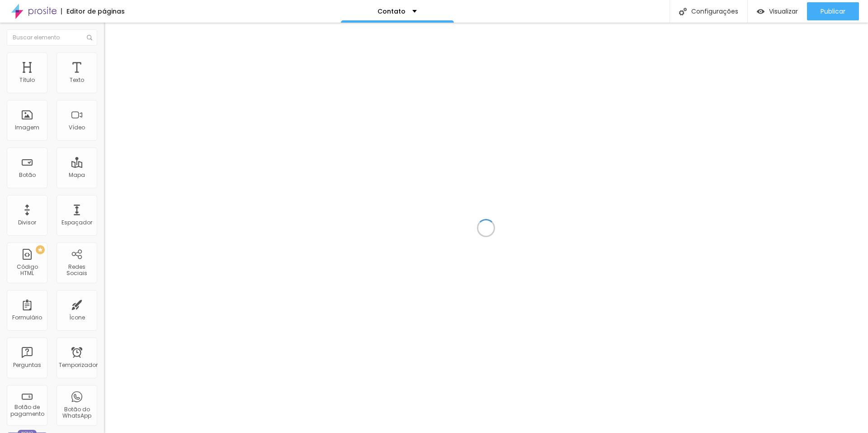 The image size is (868, 433). I want to click on font: Perguntas, so click(27, 365).